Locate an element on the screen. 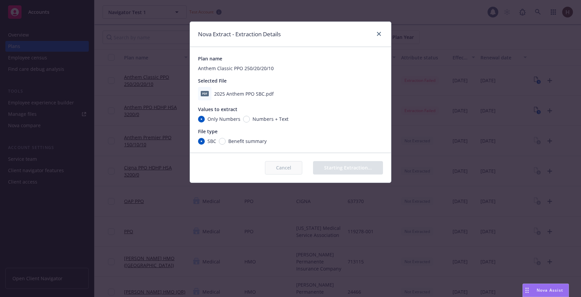 The width and height of the screenshot is (581, 297). div: Anthem Classic PPO 250/20/20/10 is located at coordinates (290, 68).